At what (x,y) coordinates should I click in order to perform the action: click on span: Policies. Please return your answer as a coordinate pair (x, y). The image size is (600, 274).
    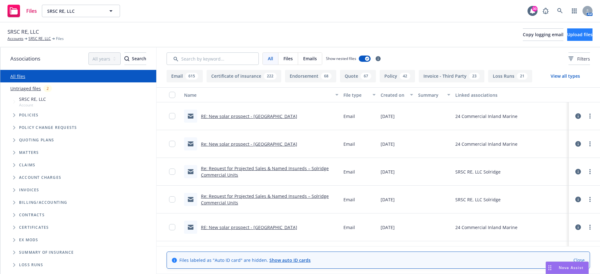
    Looking at the image, I should click on (29, 115).